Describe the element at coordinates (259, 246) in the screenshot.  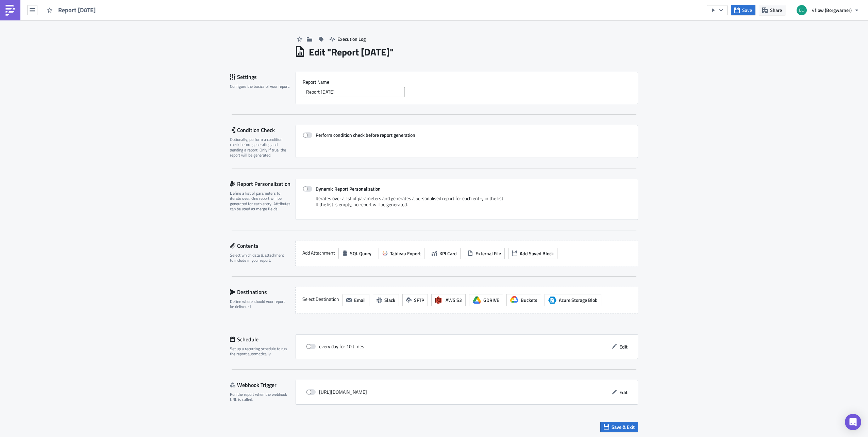
I see `div: Contents` at that location.